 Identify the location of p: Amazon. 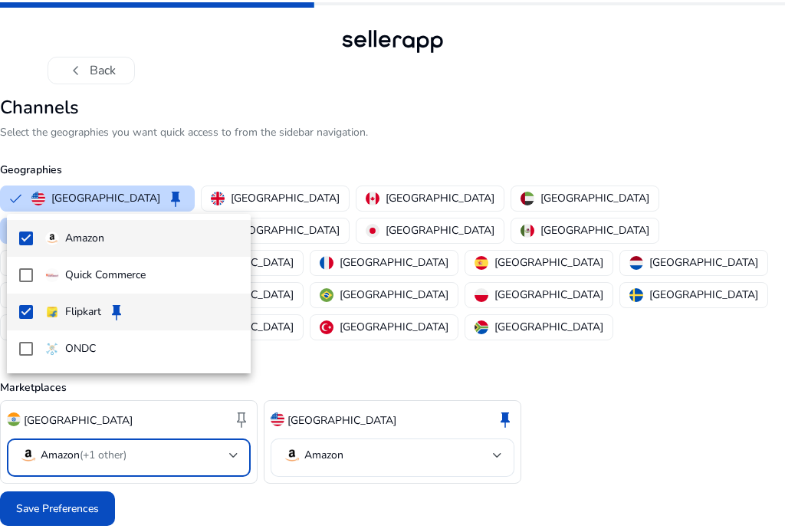
(84, 238).